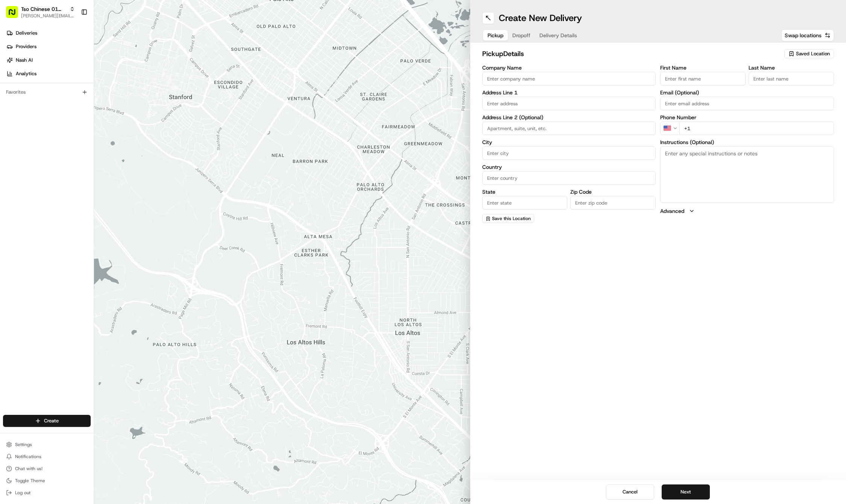 This screenshot has width=846, height=504. I want to click on label: Zip Code, so click(613, 192).